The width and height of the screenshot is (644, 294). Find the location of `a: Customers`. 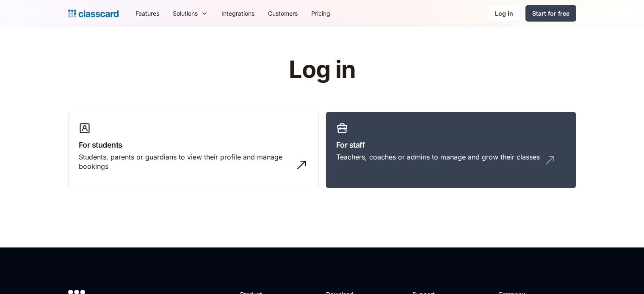

a: Customers is located at coordinates (283, 13).